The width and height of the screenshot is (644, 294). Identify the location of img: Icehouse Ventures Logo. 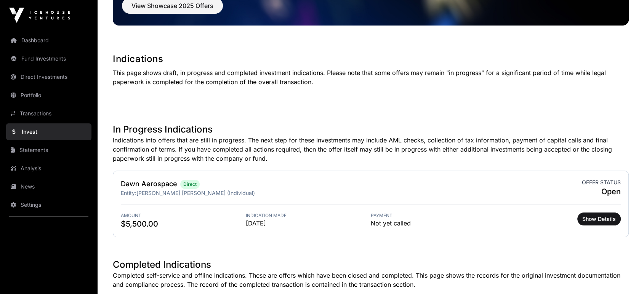
(40, 15).